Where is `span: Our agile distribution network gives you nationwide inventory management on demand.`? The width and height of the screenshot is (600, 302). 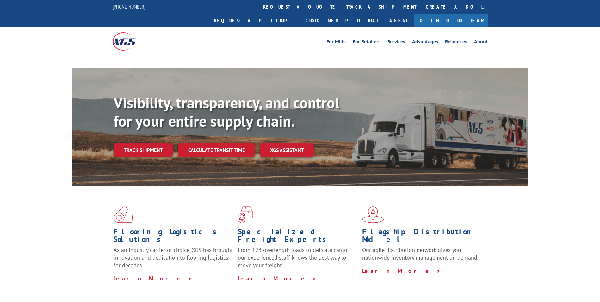 span: Our agile distribution network gives you nationwide inventory management on demand. is located at coordinates (420, 253).